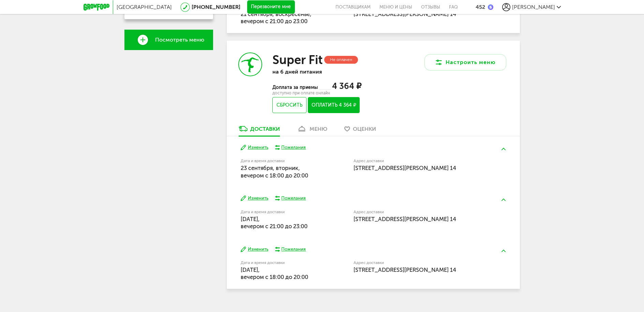  Describe the element at coordinates (481, 7) in the screenshot. I see `div: 452` at that location.